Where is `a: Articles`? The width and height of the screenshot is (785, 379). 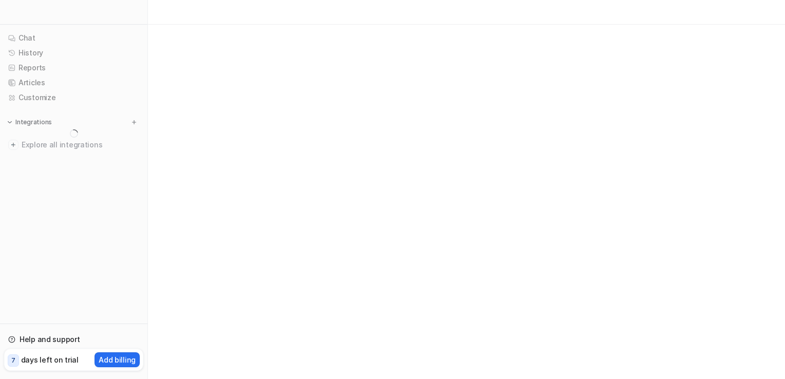
a: Articles is located at coordinates (73, 83).